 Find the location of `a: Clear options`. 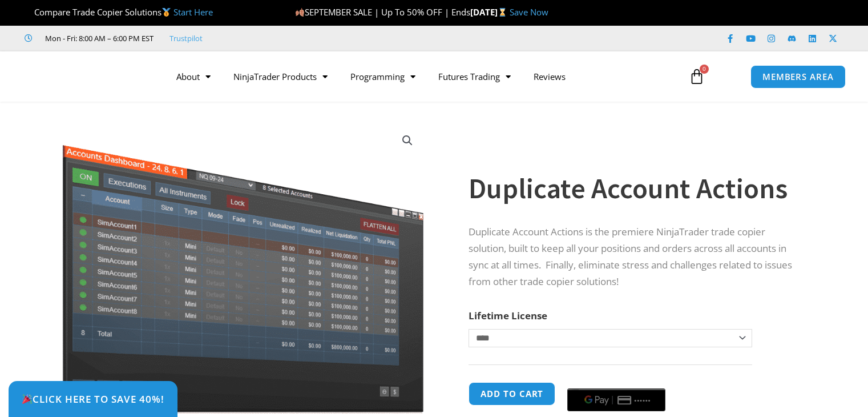

a: Clear options is located at coordinates (477, 357).